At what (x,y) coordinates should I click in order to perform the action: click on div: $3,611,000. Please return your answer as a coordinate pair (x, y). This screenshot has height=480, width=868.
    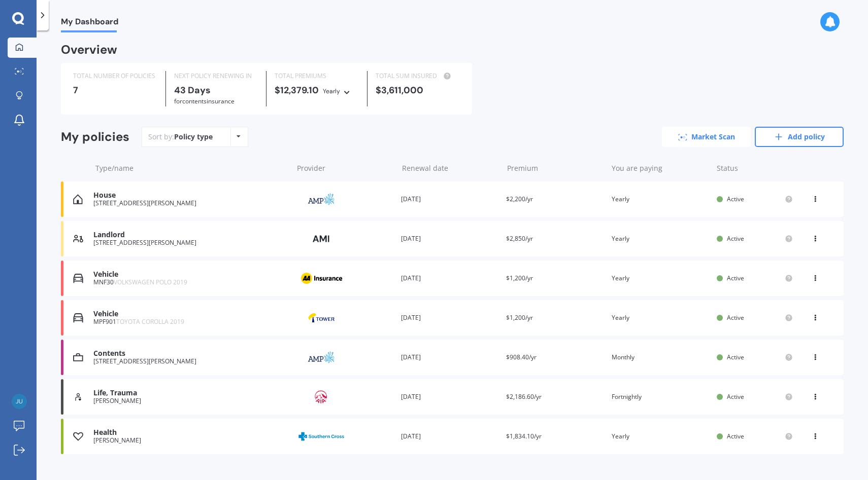
    Looking at the image, I should click on (418, 90).